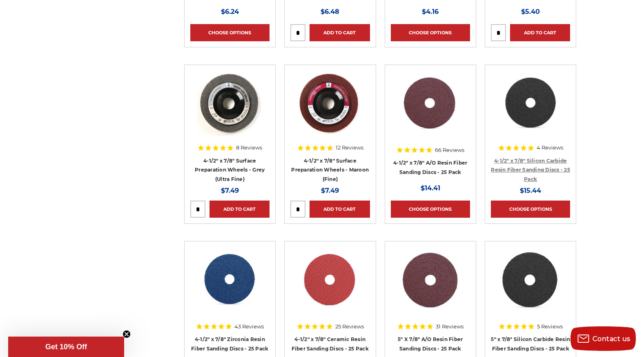  Describe the element at coordinates (126, 334) in the screenshot. I see `button: Close teaser` at that location.